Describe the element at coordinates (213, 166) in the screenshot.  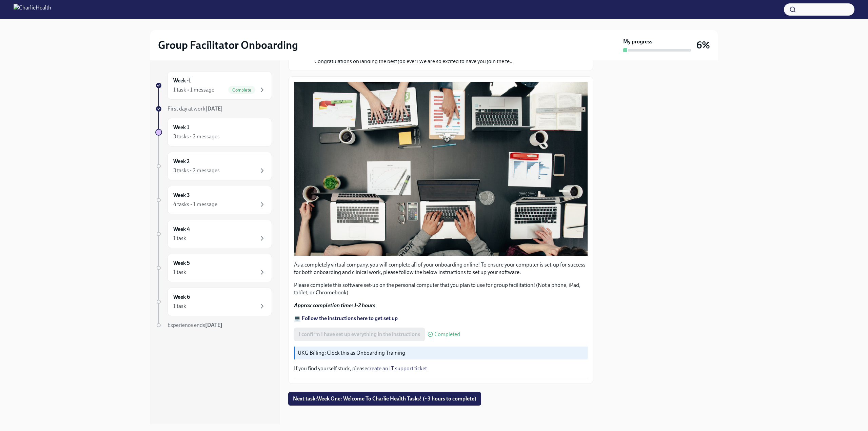
I see `a: Week 23 tasks • 2 messages` at that location.